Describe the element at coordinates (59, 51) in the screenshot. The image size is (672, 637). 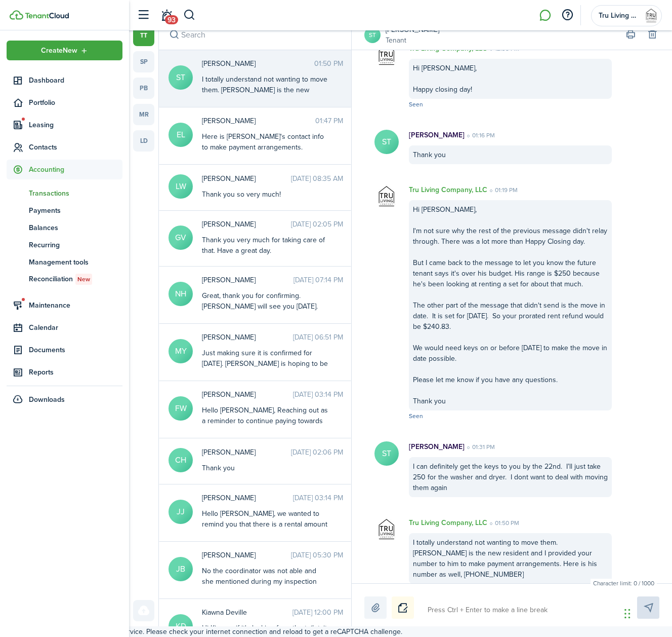
I see `span: Create New` at that location.